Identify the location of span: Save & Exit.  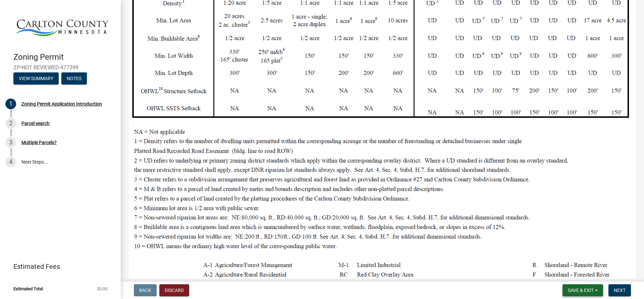
(581, 290).